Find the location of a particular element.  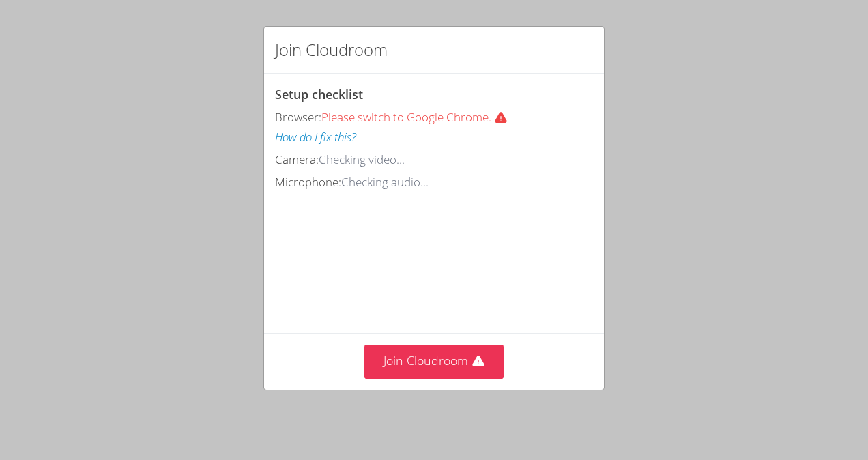

span: Checking video... is located at coordinates (361, 159).